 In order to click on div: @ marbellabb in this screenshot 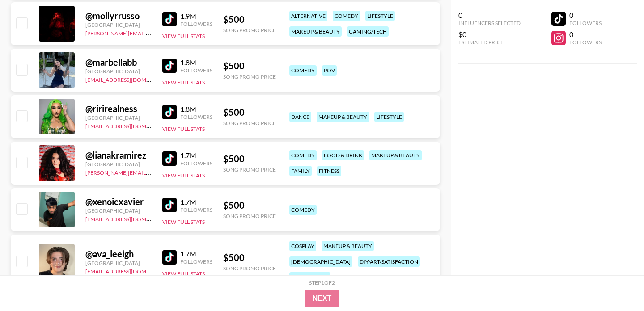, I will do `click(118, 62)`.